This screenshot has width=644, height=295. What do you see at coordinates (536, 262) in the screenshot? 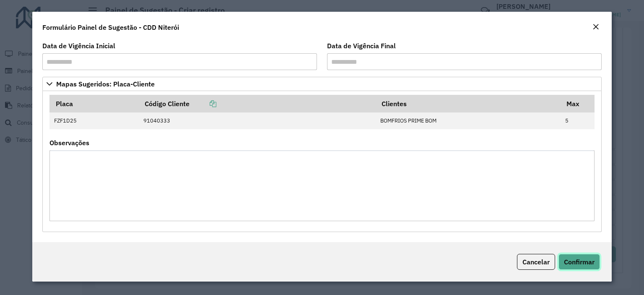
I see `span: Cancelar` at bounding box center [536, 262].